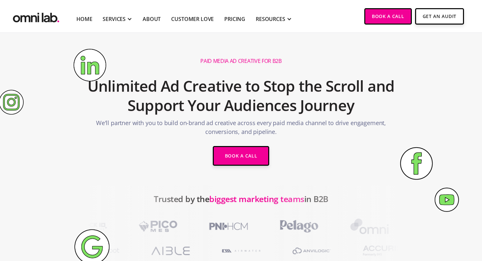  What do you see at coordinates (440, 16) in the screenshot?
I see `a: Get An Audit` at bounding box center [440, 16].